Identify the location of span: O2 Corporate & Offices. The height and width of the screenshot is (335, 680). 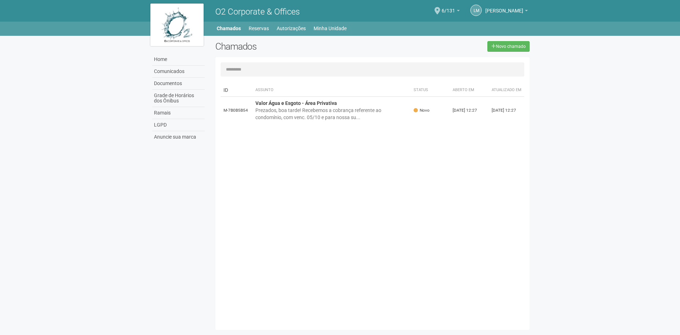
(257, 12).